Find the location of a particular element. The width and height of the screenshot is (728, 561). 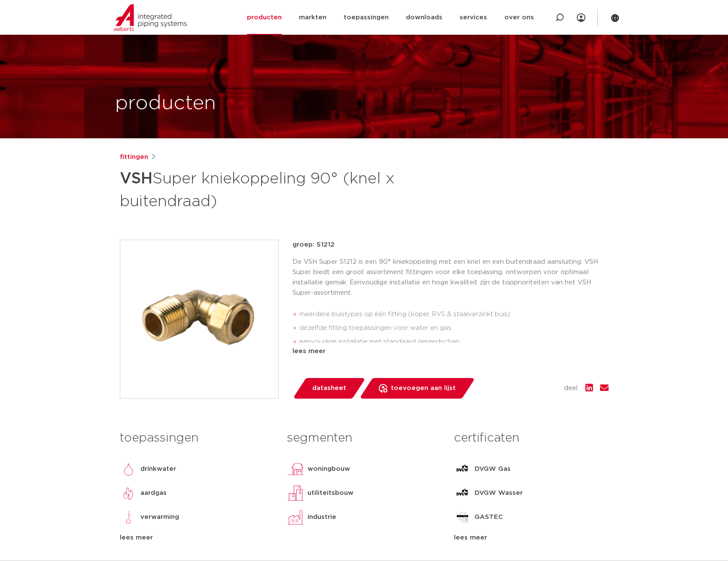

h3: toepassingen is located at coordinates (197, 438).